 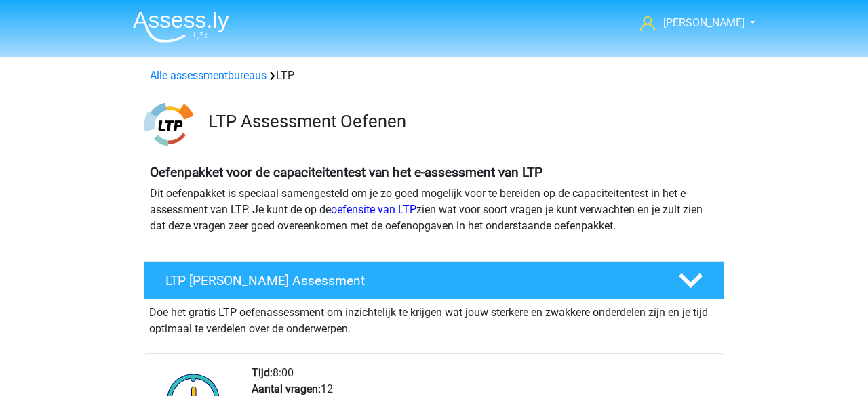 What do you see at coordinates (434, 210) in the screenshot?
I see `p: Dit oefenpakket is speciaal samengesteld om je zo goed mogelijk voor te bereiden op de capaciteit...` at bounding box center [434, 210].